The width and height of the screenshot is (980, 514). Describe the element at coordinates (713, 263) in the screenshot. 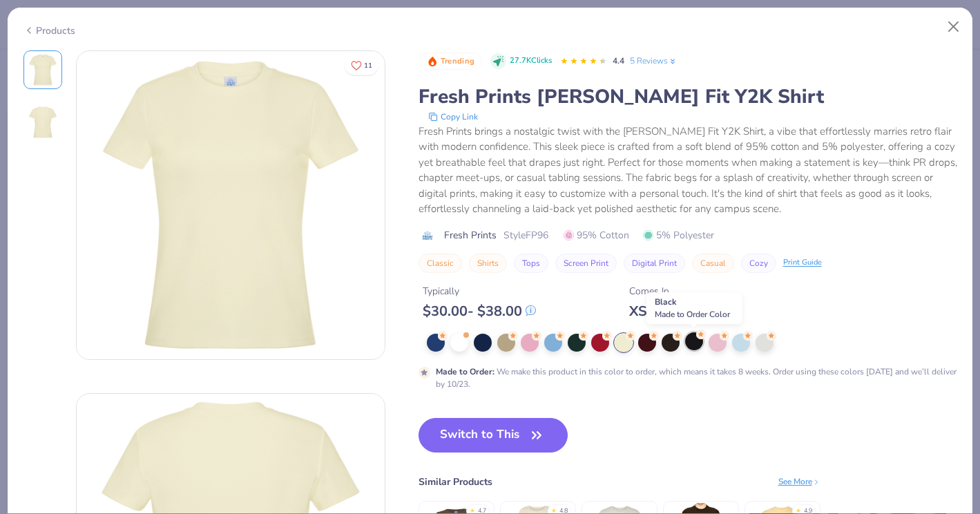

I see `button: Casual` at that location.